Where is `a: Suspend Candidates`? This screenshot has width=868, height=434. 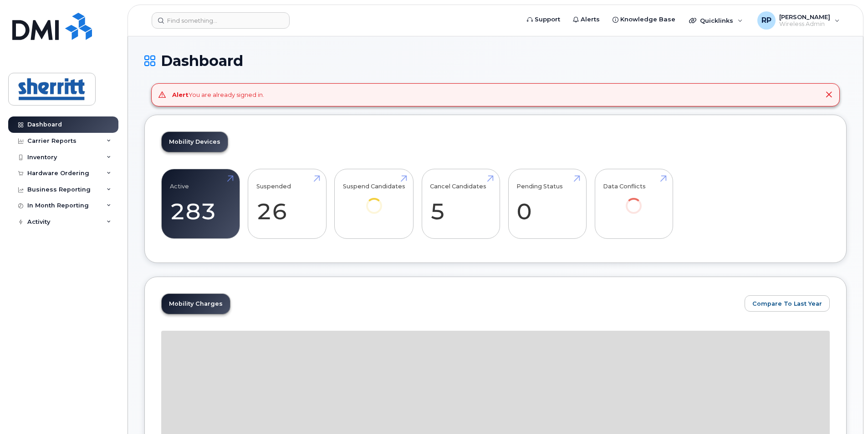
a: Suspend Candidates is located at coordinates (374, 199).